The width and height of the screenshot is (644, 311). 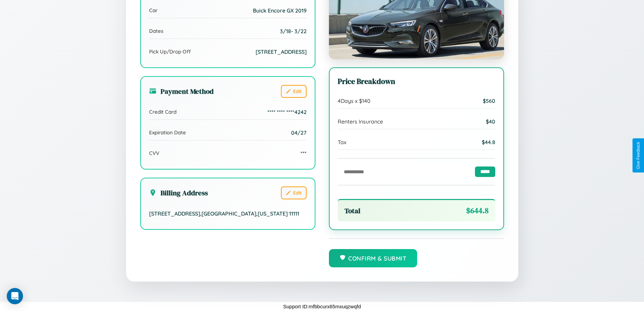 I want to click on span: Dates, so click(x=156, y=31).